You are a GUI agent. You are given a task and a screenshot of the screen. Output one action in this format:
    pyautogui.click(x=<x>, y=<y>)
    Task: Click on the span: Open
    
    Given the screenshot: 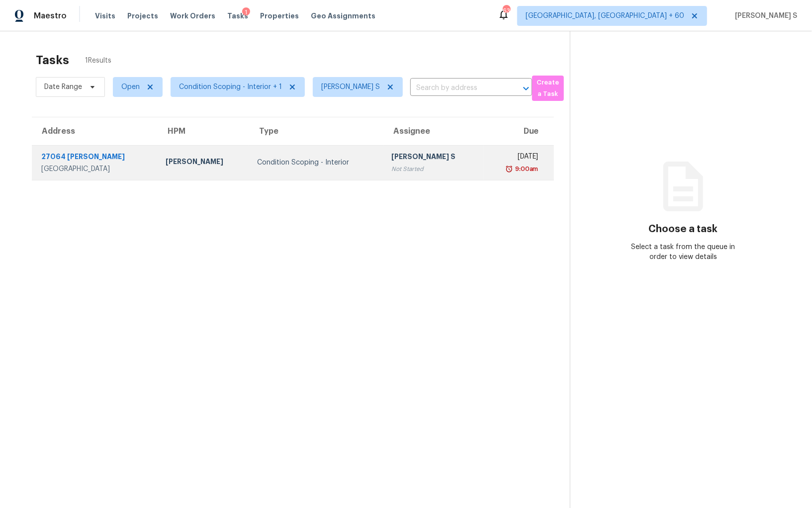 What is the action you would take?
    pyautogui.click(x=131, y=87)
    